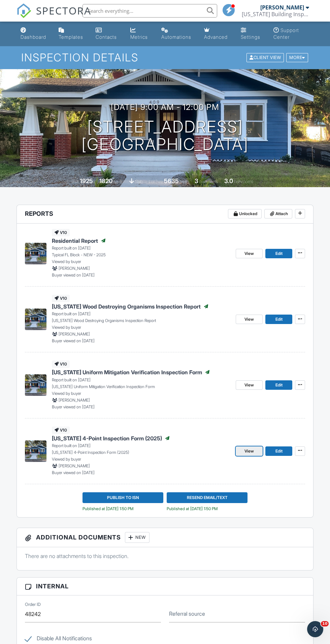 The width and height of the screenshot is (330, 644). I want to click on label: Referral source, so click(187, 614).